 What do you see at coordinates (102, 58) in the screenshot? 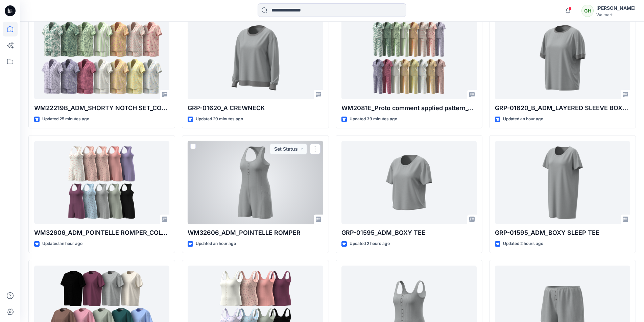
I see `a: WM22219B_ADM_SHORTY NOTCH SET_COLORWAY` at bounding box center [102, 58].